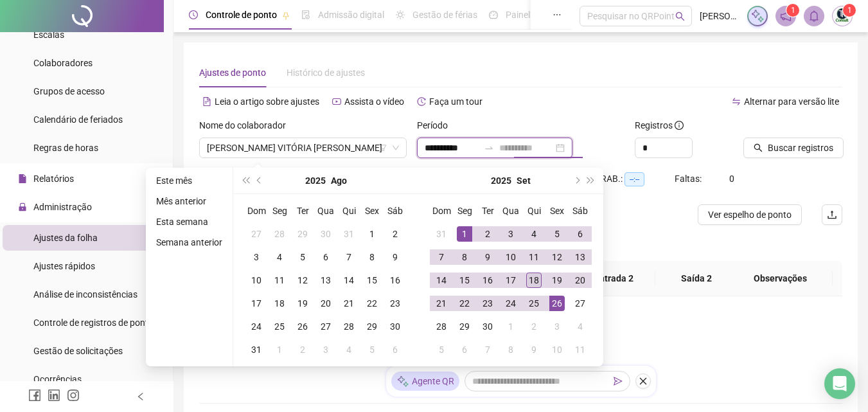 This screenshot has height=412, width=868. I want to click on div: 24, so click(257, 327).